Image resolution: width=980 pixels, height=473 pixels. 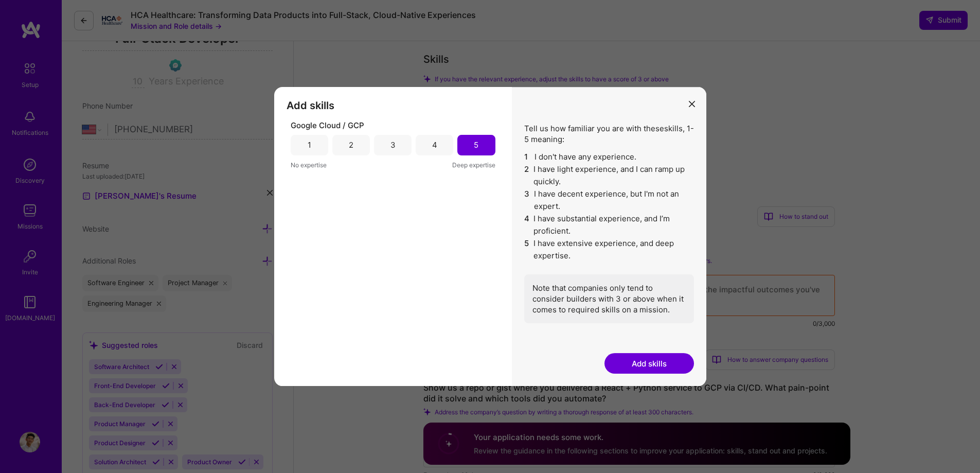 What do you see at coordinates (527, 225) in the screenshot?
I see `span: 4` at bounding box center [527, 225].